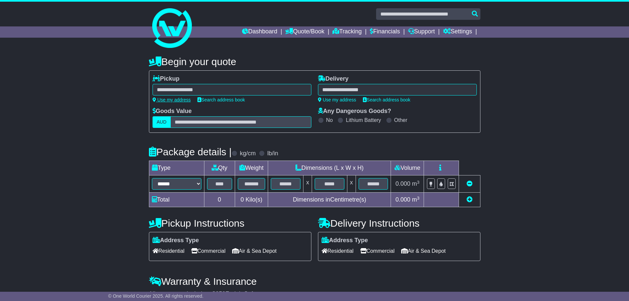 Image resolution: width=629 pixels, height=301 pixels. Describe the element at coordinates (221, 294) in the screenshot. I see `span: 250` at that location.